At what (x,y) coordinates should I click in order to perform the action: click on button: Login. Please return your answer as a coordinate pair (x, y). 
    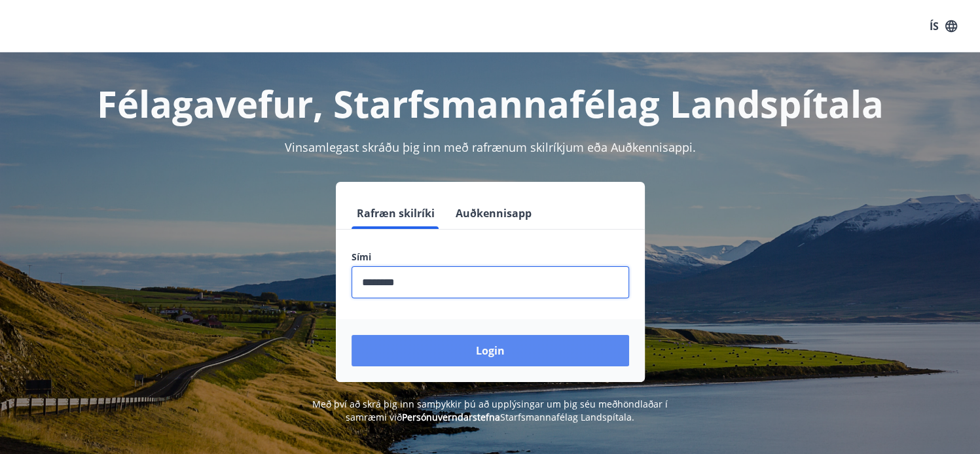
    Looking at the image, I should click on (490, 351).